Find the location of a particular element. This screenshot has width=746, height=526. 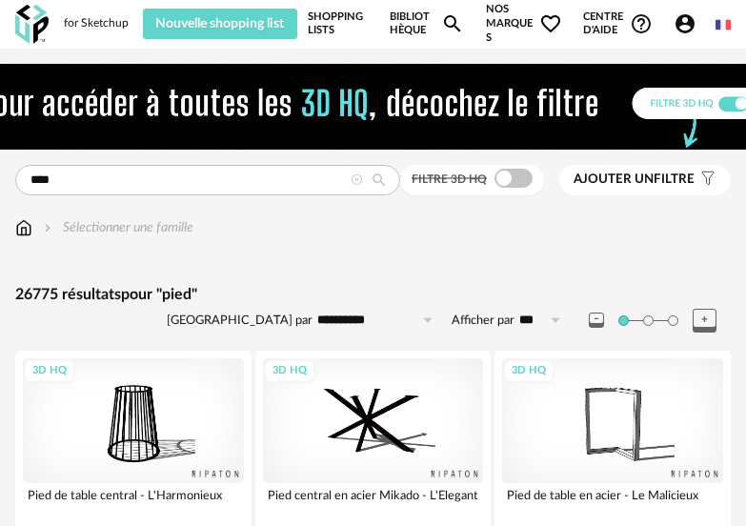

span: Help Circle Outline icon is located at coordinates (641, 24).